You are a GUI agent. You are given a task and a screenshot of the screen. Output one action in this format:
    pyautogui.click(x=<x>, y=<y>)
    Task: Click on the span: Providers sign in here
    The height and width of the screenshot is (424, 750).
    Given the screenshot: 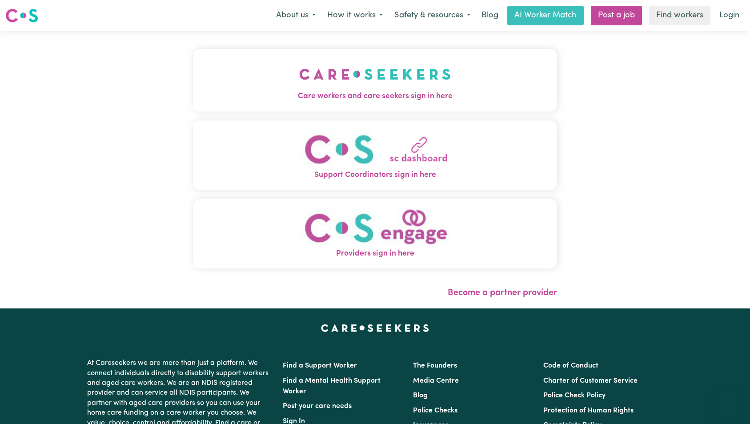 What is the action you would take?
    pyautogui.click(x=375, y=254)
    